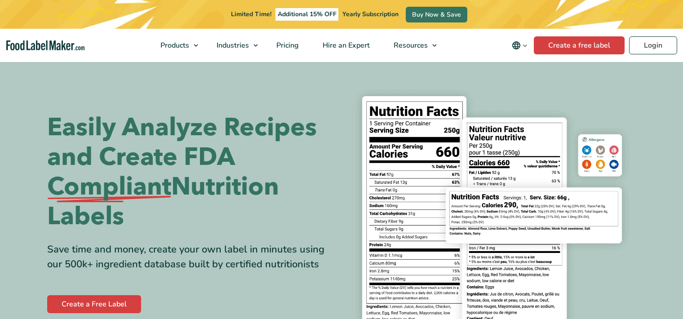  What do you see at coordinates (345, 45) in the screenshot?
I see `a: Hire an Expert` at bounding box center [345, 45].